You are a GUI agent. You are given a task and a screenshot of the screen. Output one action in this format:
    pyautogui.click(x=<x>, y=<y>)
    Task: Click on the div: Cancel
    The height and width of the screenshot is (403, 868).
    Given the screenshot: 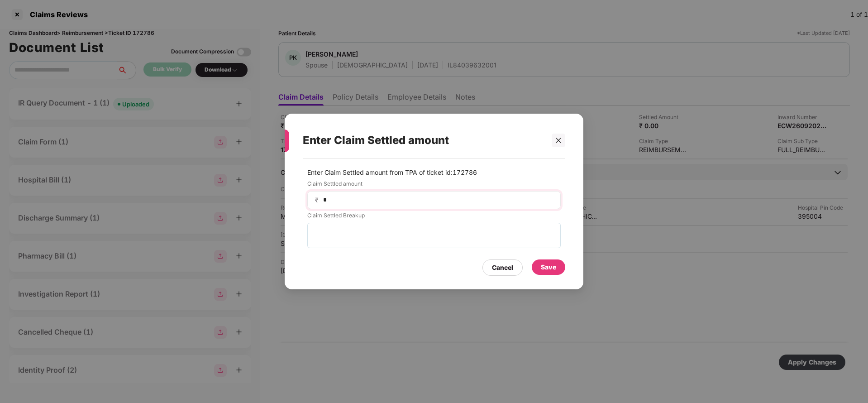 What is the action you would take?
    pyautogui.click(x=502, y=267)
    